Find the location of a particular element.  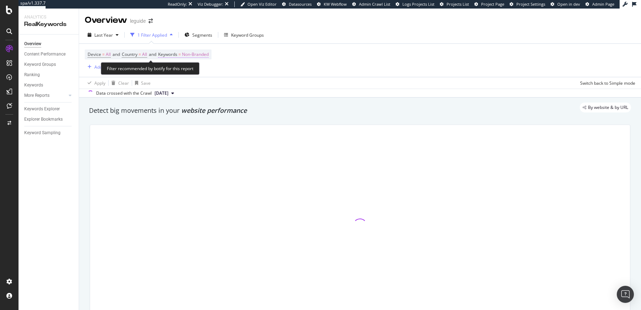

div: Keywords is located at coordinates (33, 85).